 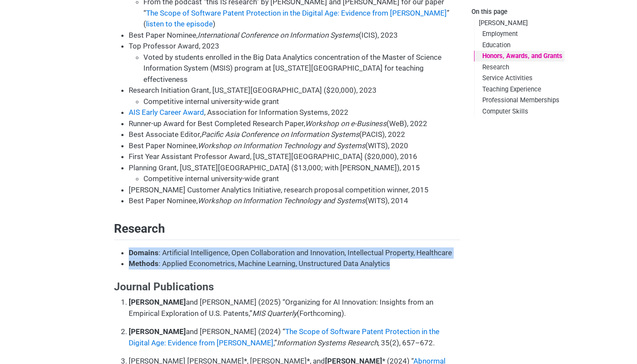 What do you see at coordinates (274, 313) in the screenshot?
I see `em: MIS Quarterly` at bounding box center [274, 313].